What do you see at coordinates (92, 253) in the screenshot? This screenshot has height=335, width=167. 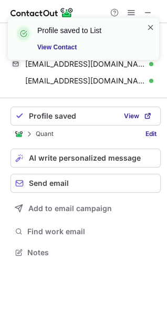 I see `span: Notes` at bounding box center [92, 253].